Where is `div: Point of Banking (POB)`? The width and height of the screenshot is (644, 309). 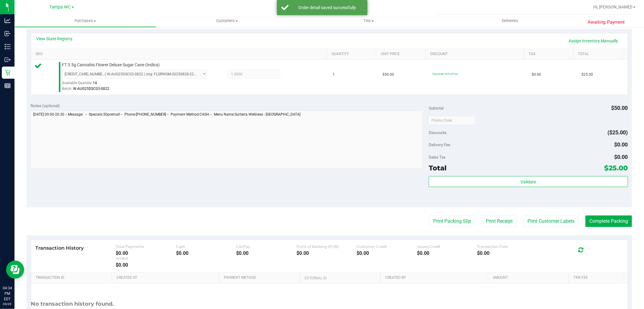 div: Point of Banking (POB) is located at coordinates (326, 246).